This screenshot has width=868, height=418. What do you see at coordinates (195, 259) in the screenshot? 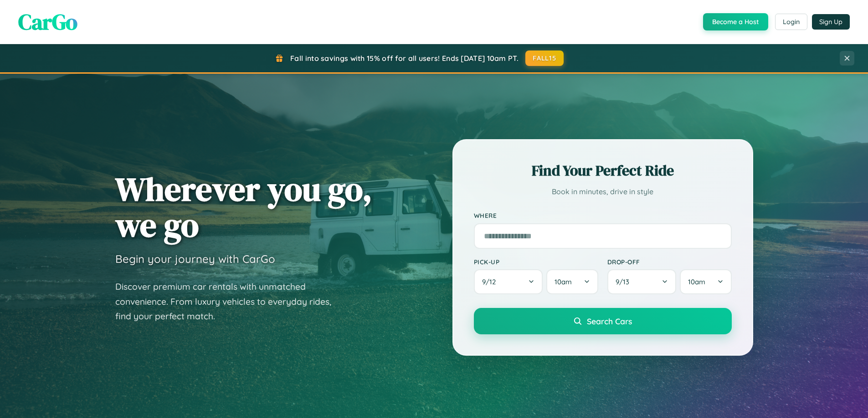
I see `h3: Begin your journey with CarGo` at bounding box center [195, 259].